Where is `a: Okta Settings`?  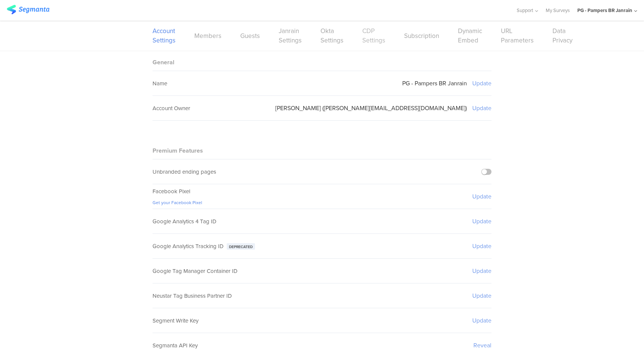
a: Okta Settings is located at coordinates (332, 36).